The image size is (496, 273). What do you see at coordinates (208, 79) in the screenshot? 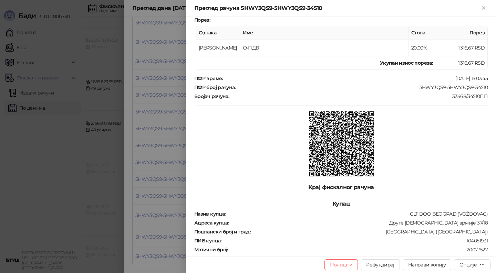
I see `strong: ПФР време :` at bounding box center [208, 79].